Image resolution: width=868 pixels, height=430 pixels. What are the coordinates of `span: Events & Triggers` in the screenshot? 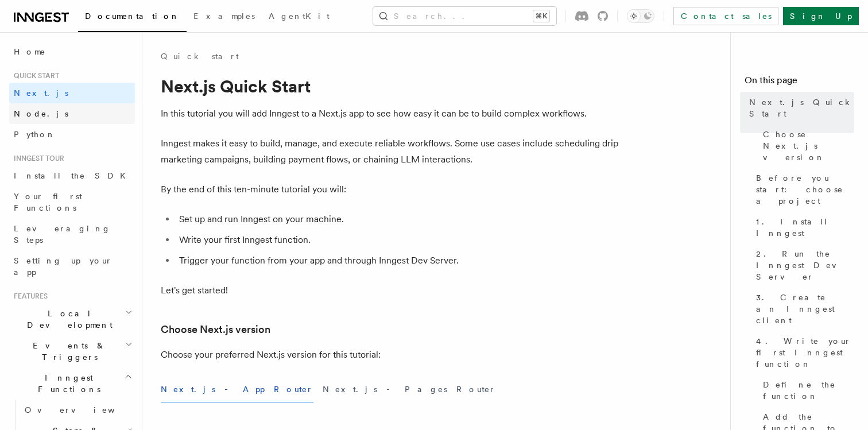 It's located at (67, 351).